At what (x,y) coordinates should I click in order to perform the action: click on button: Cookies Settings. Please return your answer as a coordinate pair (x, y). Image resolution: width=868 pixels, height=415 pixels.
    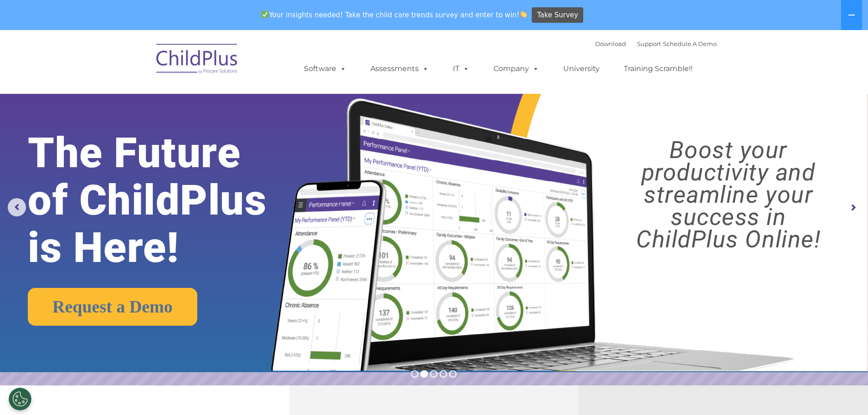
    Looking at the image, I should click on (20, 399).